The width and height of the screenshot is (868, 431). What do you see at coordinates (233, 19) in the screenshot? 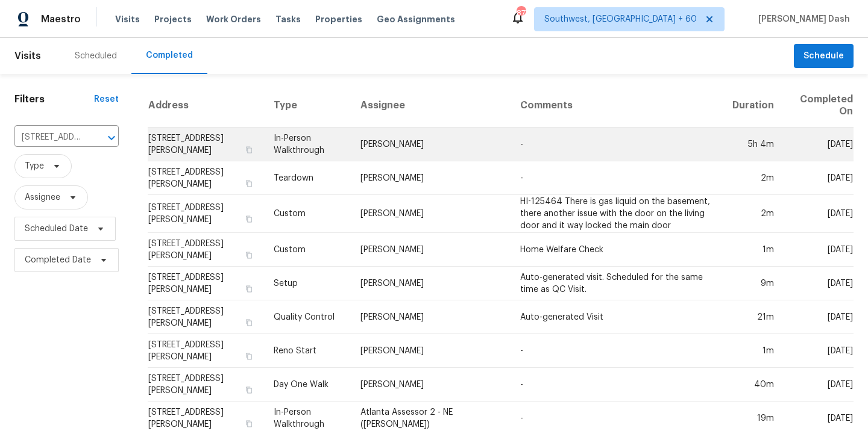
I see `span: Work Orders` at bounding box center [233, 19].